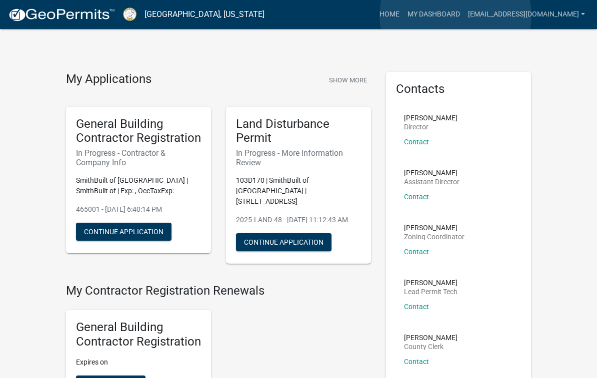 The height and width of the screenshot is (378, 597). Describe the element at coordinates (129, 14) in the screenshot. I see `img: Putnam County, Georgia` at that location.